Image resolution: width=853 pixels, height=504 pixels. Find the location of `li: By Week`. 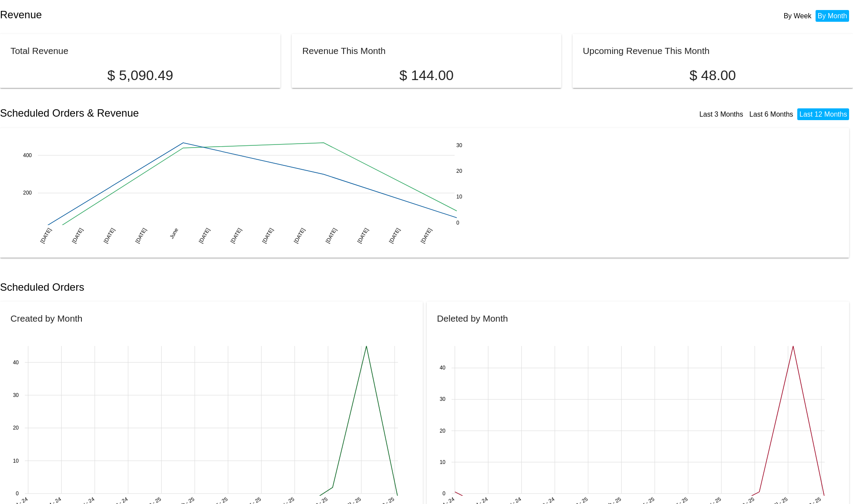

li: By Week is located at coordinates (798, 16).